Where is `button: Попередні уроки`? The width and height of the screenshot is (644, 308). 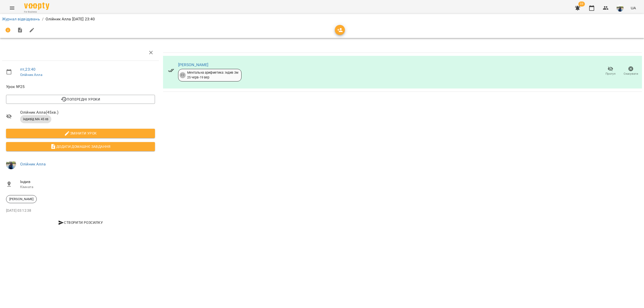 button: Попередні уроки is located at coordinates (81, 99).